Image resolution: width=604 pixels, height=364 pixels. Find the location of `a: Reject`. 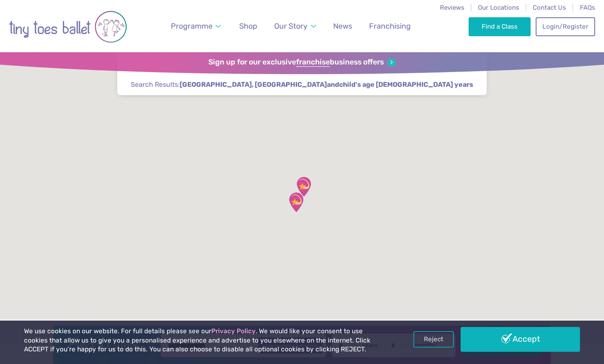

a: Reject is located at coordinates (433, 339).